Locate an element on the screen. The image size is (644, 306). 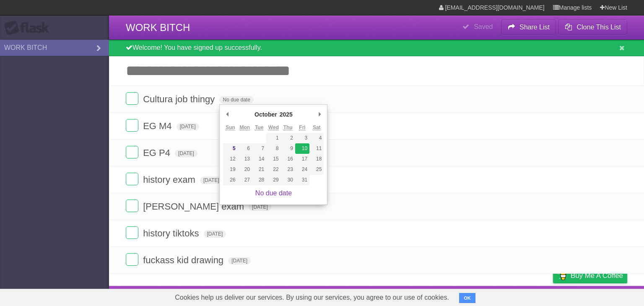
img: Buy me a coffee is located at coordinates (563, 275).